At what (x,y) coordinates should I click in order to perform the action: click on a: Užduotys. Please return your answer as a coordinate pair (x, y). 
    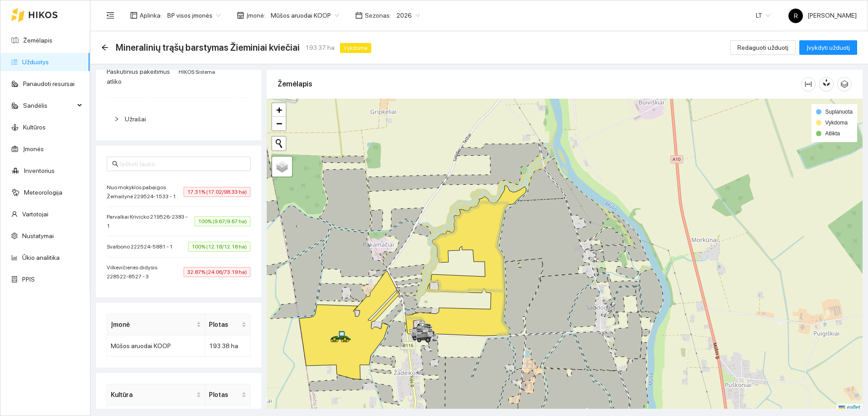
    Looking at the image, I should click on (35, 62).